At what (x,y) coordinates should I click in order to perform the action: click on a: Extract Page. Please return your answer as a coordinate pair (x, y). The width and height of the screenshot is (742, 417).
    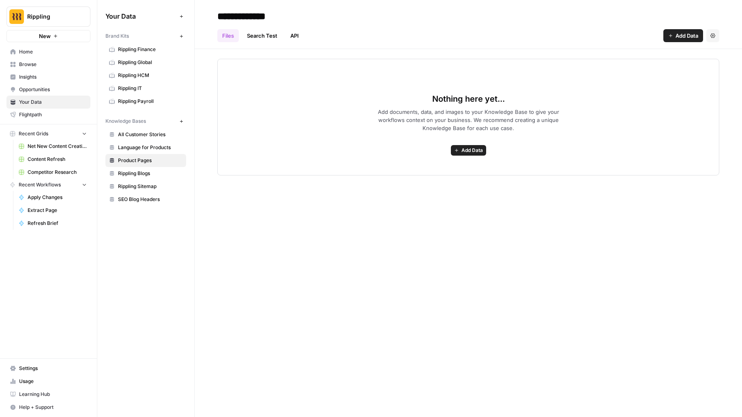
    Looking at the image, I should click on (53, 210).